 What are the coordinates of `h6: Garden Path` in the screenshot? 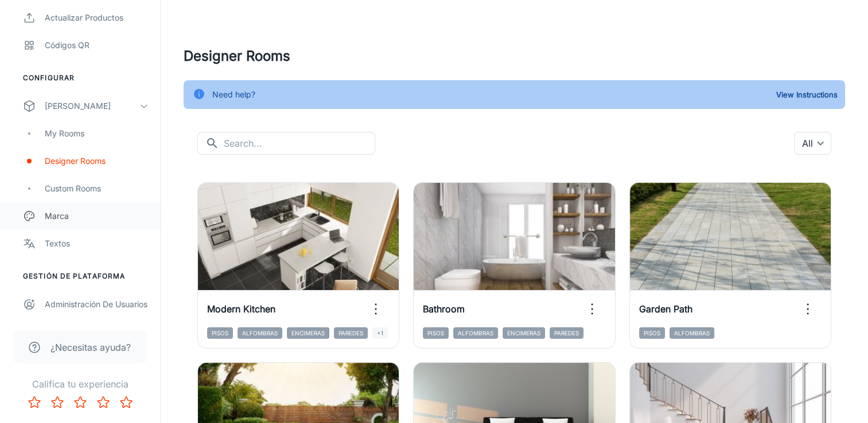 It's located at (665, 308).